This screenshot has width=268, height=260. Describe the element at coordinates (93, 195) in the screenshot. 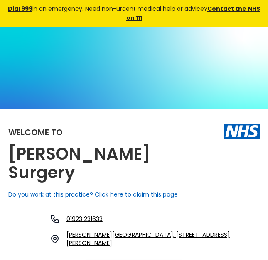

I see `div: Do you work at this practice? Click here to claim this page` at that location.